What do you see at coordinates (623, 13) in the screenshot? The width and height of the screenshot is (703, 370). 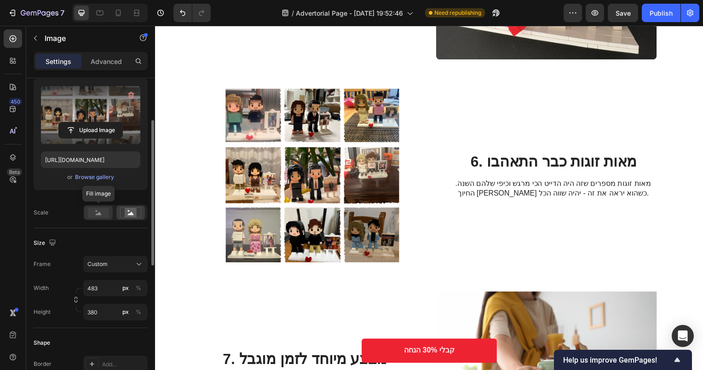 I see `span: Save` at bounding box center [623, 13].